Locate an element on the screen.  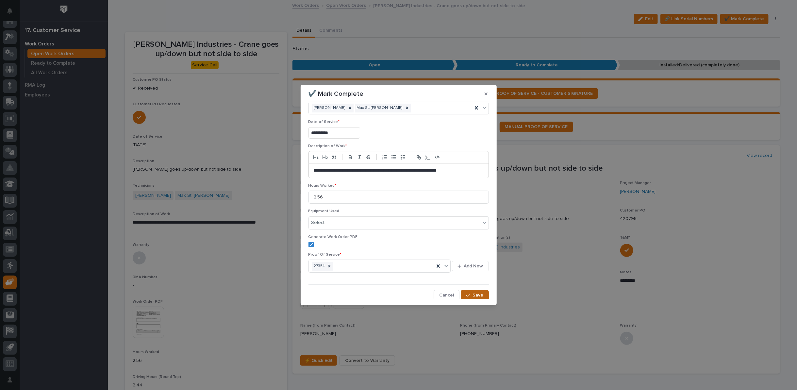
span: Cancel is located at coordinates (446, 295).